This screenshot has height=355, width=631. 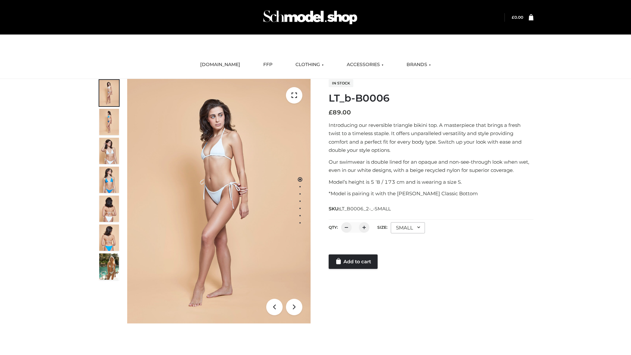 I want to click on bdi: 89.00, so click(x=340, y=112).